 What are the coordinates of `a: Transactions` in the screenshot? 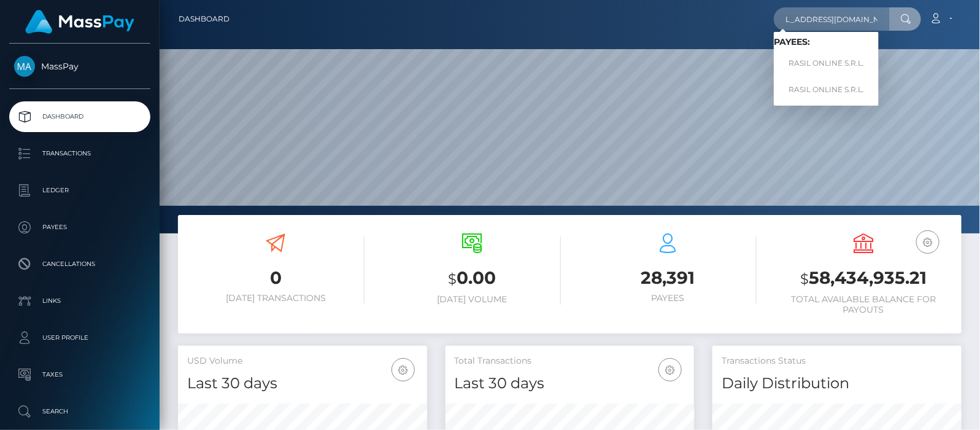 It's located at (80, 153).